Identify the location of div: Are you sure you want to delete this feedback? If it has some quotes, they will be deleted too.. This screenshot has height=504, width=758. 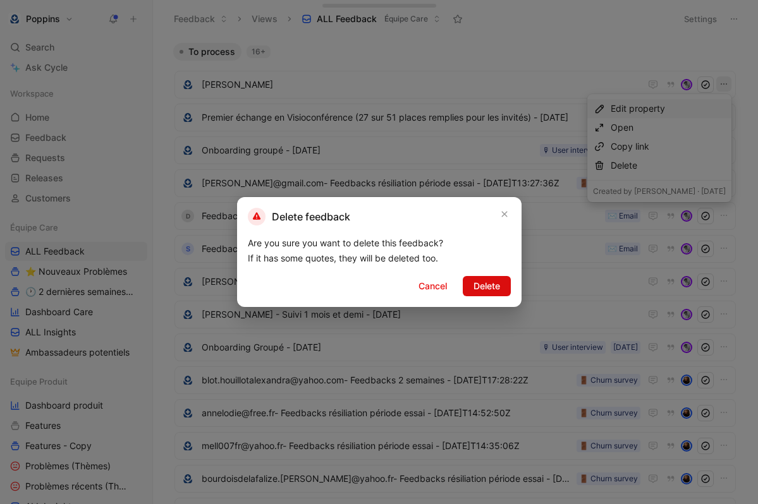
(379, 251).